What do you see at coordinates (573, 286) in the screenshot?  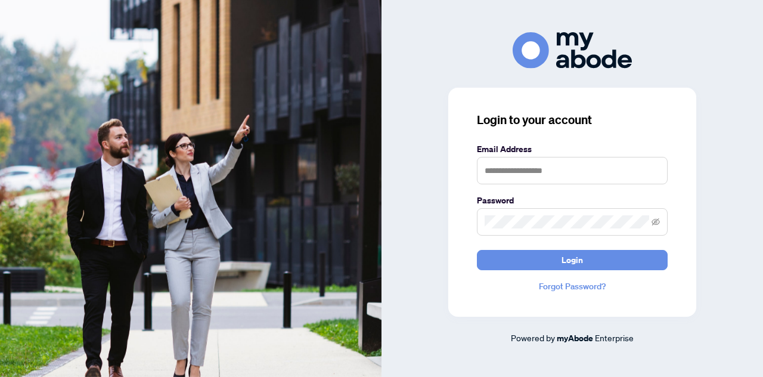 I see `a: Forgot Password?` at bounding box center [573, 286].